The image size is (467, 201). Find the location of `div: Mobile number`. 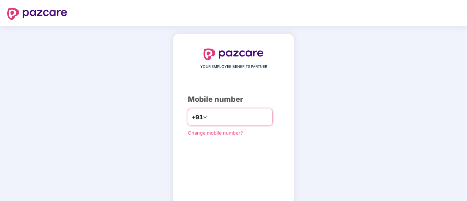

div: Mobile number is located at coordinates (234, 99).